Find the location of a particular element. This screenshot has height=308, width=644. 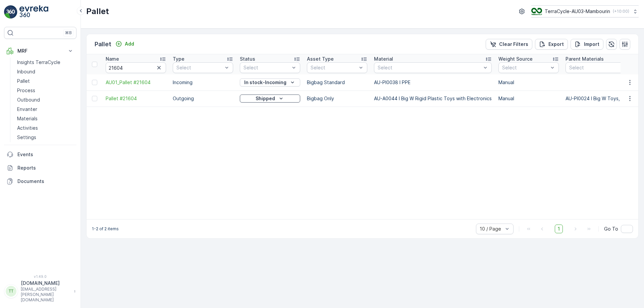

button: Clear Filters is located at coordinates (509, 44).